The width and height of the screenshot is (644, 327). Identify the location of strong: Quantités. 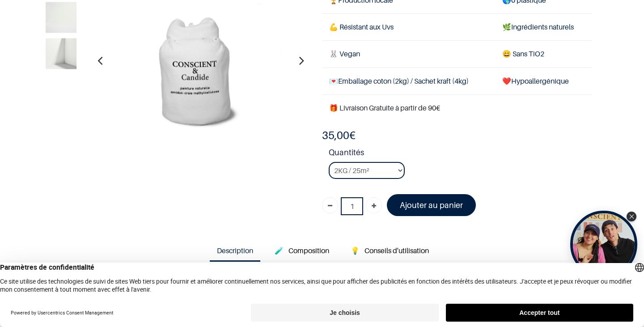
(460, 154).